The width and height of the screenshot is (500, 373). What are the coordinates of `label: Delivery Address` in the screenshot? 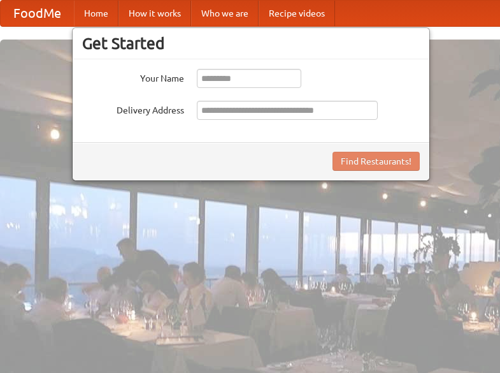 It's located at (133, 108).